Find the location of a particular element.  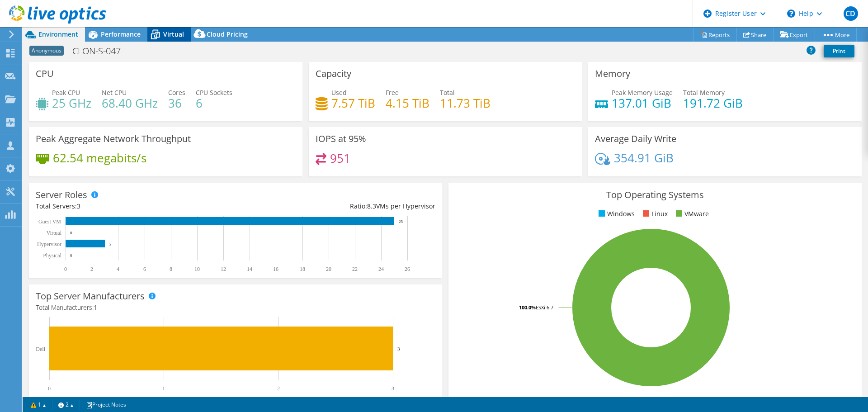

li: Linux is located at coordinates (654, 214).